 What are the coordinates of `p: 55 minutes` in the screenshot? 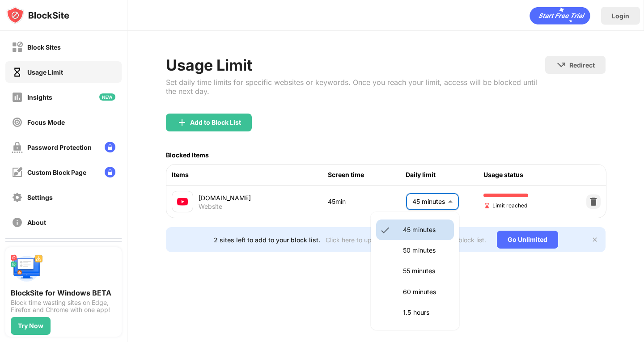 It's located at (426, 271).